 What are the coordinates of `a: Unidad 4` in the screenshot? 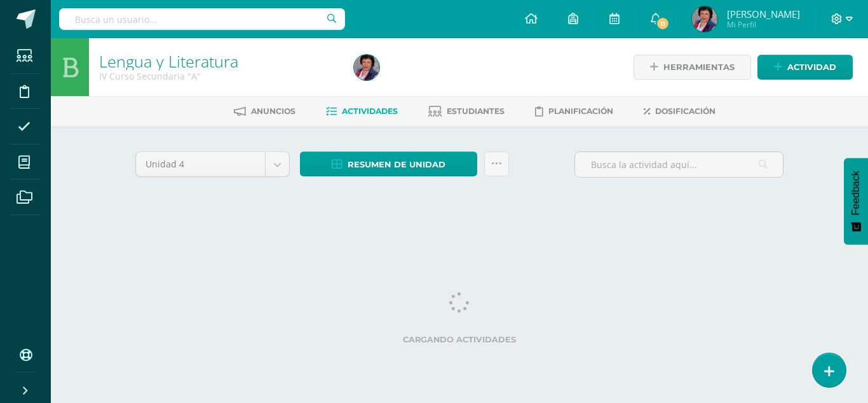 It's located at (212, 164).